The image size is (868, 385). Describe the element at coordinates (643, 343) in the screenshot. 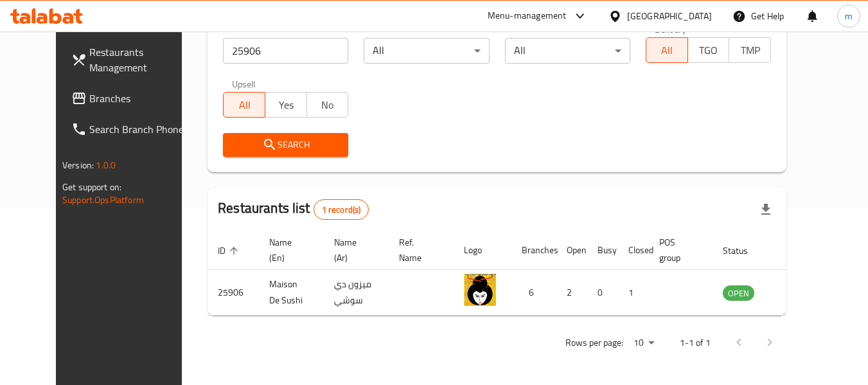

I see `div: Rows per page:` at that location.